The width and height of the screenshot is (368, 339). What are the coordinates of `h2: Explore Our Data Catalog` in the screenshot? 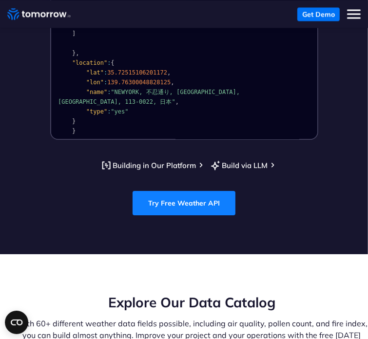 It's located at (192, 303).